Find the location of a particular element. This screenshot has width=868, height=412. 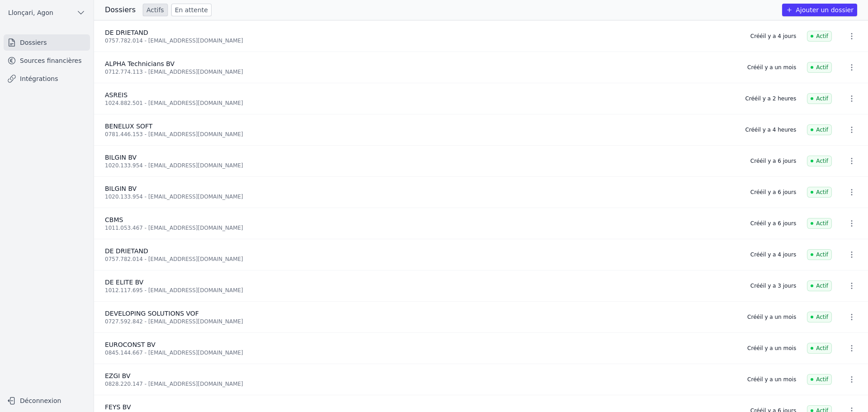

span: DEVELOPING SOLUTIONS VOF is located at coordinates (152, 314).